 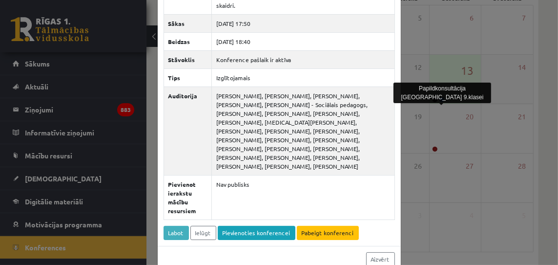 What do you see at coordinates (176, 232) in the screenshot?
I see `a: Labot` at bounding box center [176, 232].